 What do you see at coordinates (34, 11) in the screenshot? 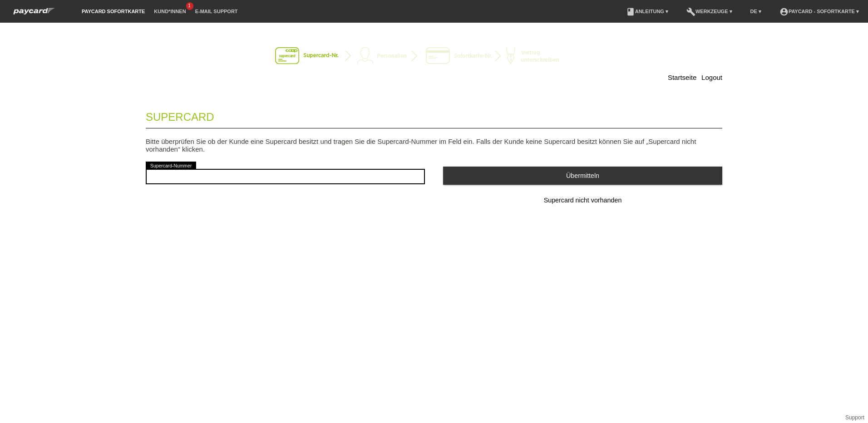
I see `img: paycard Sofortkarte` at bounding box center [34, 11].